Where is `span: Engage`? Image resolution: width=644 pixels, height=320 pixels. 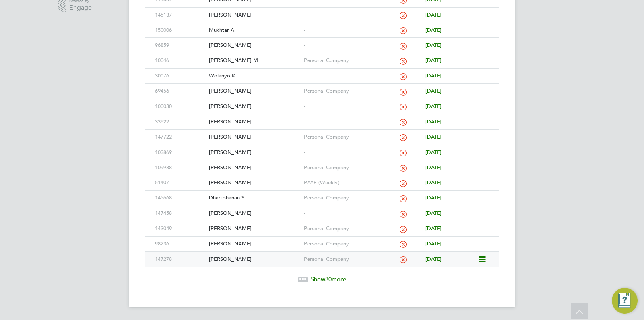 span: Engage is located at coordinates (80, 8).